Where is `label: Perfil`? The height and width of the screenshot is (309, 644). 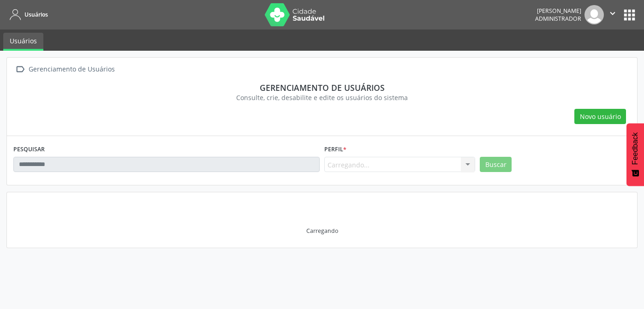 label: Perfil is located at coordinates (335, 149).